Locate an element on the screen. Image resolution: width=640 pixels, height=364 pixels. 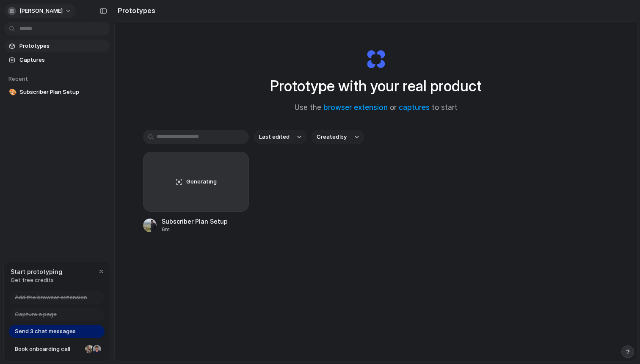
span: Capture a page is located at coordinates (36, 314).